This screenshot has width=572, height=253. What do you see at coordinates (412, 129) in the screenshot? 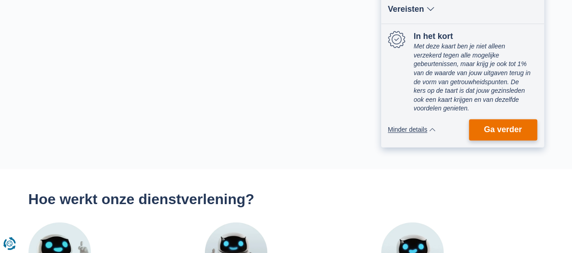
I see `button: Minder details` at bounding box center [412, 129].